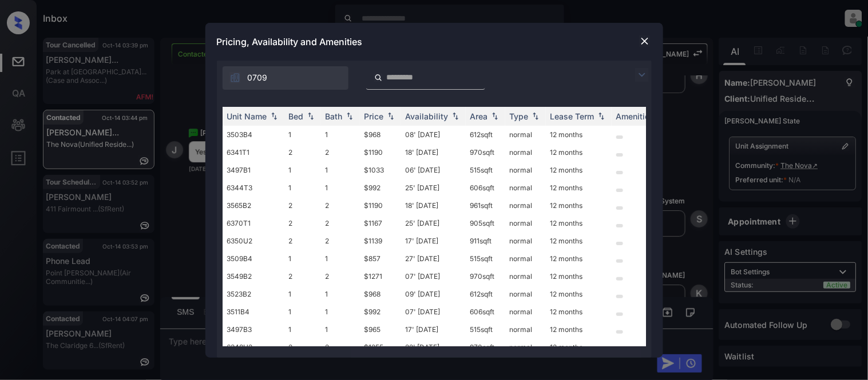 The width and height of the screenshot is (868, 380). What do you see at coordinates (247, 116) in the screenshot?
I see `div: Unit Name` at bounding box center [247, 116].